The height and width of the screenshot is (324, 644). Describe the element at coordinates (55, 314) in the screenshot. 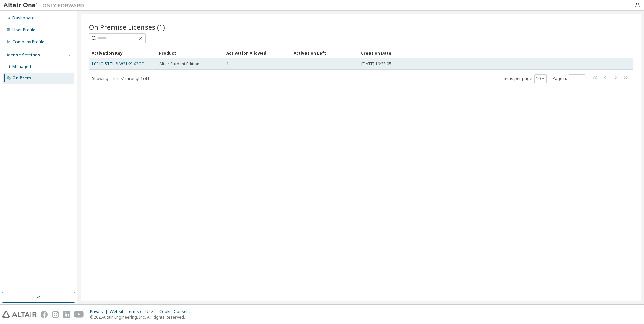

I see `img: instagram.svg` at that location.